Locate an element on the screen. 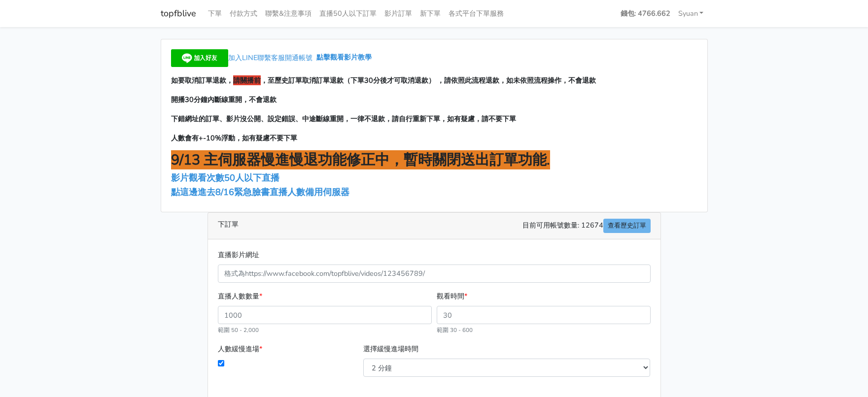  strong: 錢包: 4766.662 is located at coordinates (645, 13).